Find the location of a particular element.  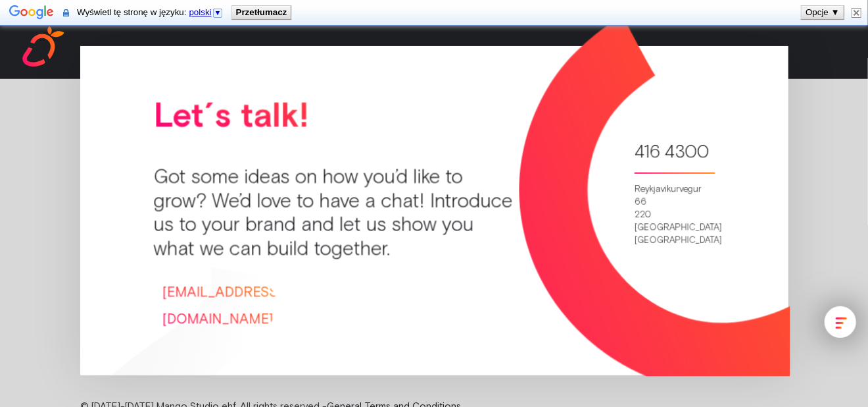

a: Zamknij is located at coordinates (856, 13).